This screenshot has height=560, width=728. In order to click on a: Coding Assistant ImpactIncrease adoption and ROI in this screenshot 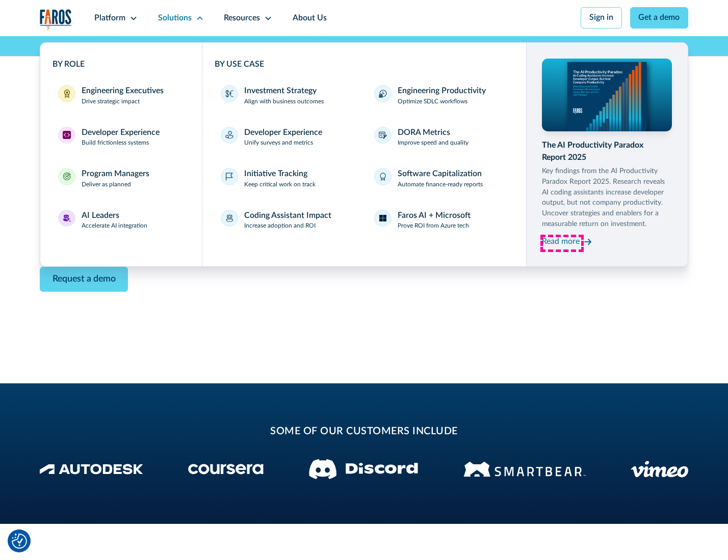, I will do `click(287, 221)`.